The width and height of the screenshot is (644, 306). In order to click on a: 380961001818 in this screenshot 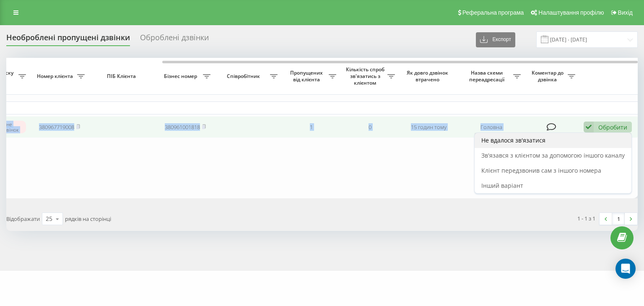, I will do `click(183, 127)`.